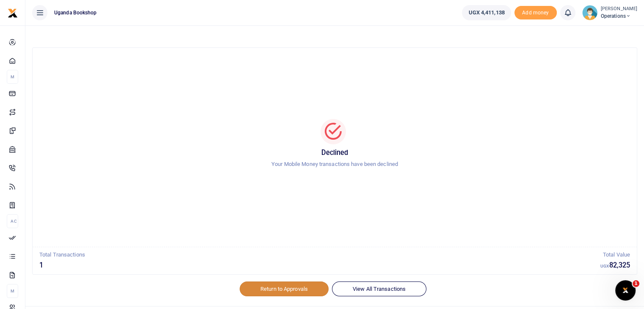  Describe the element at coordinates (12, 221) in the screenshot. I see `li: Ac` at that location.